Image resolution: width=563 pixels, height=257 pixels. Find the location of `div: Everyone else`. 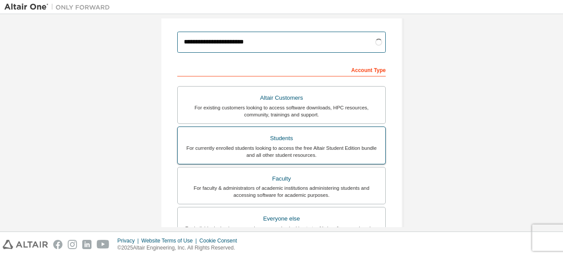

div: Everyone else is located at coordinates (281, 219).